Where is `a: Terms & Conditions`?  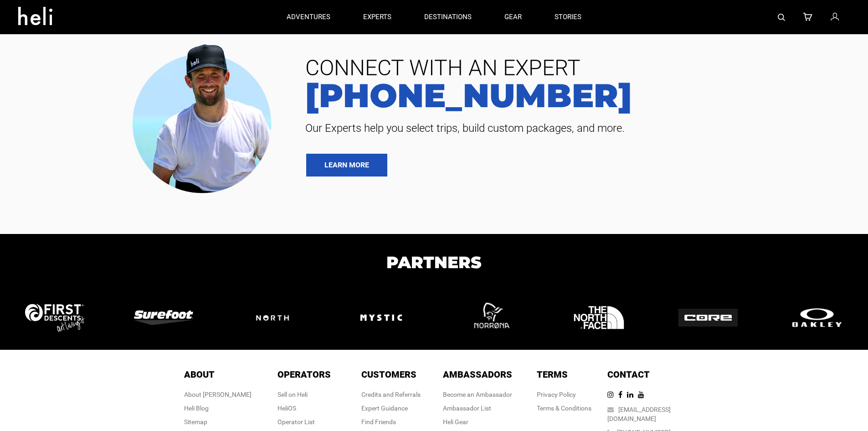
a: Terms & Conditions is located at coordinates (564, 408).